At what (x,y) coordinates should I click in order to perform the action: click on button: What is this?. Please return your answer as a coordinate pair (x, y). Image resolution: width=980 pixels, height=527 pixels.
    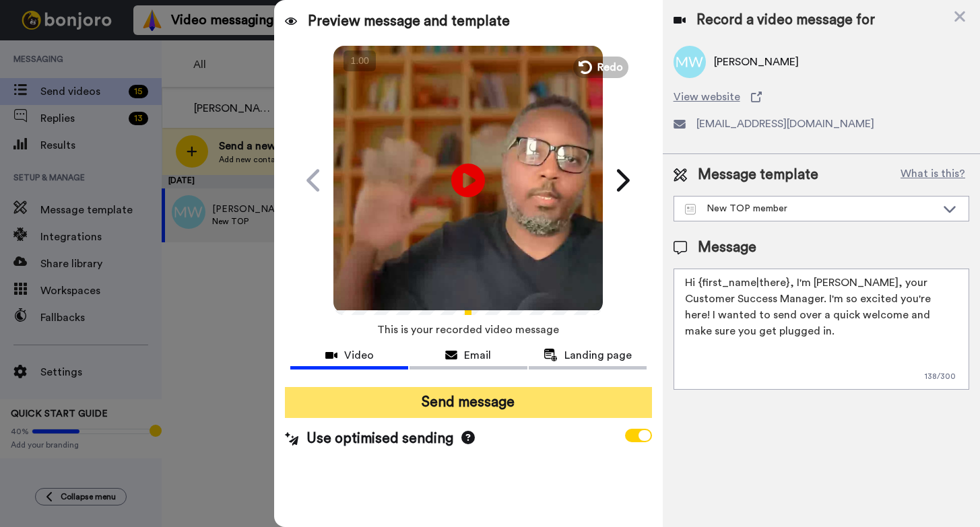
    Looking at the image, I should click on (933, 175).